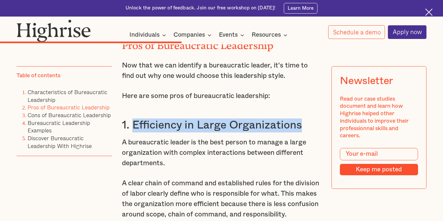  Describe the element at coordinates (221, 199) in the screenshot. I see `p: A clear chain of command and established rules for the division of labor clearly define who is re...` at that location.